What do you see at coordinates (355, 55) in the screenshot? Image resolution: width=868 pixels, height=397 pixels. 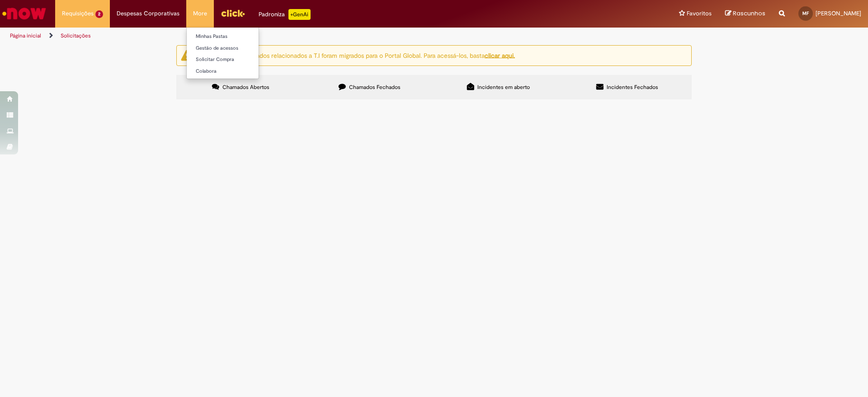 I see `ng-bind-html: Atenção: alguns chamados relacionados a T.I foram migrados para o Portal Global. Para acessá-los,...` at bounding box center [355, 55].